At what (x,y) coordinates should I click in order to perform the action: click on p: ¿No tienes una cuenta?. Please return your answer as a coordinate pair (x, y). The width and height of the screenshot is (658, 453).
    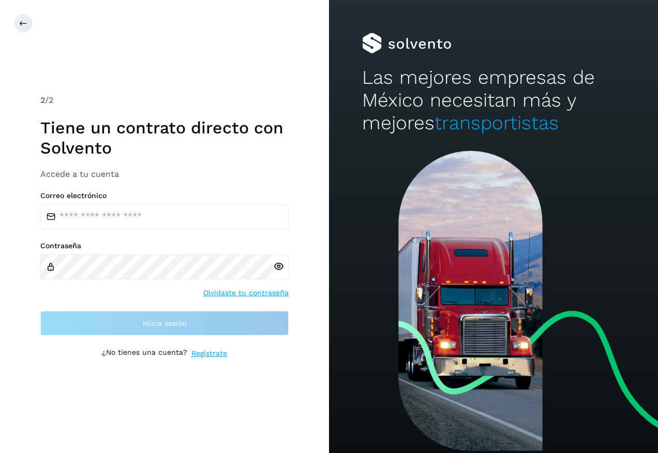
    Looking at the image, I should click on (144, 354).